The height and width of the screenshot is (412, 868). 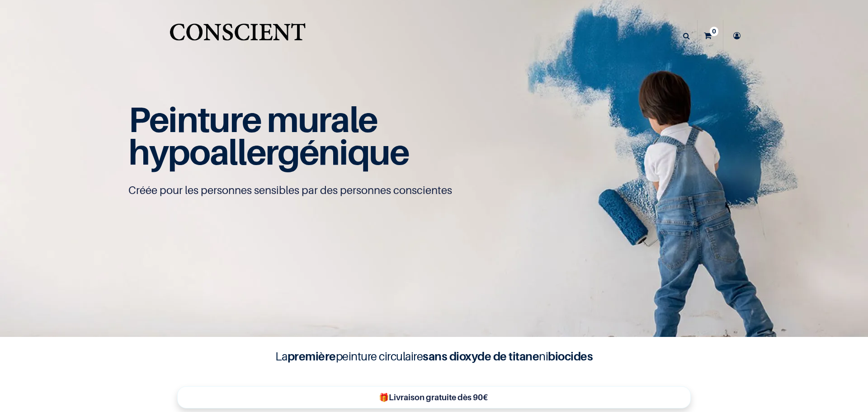 What do you see at coordinates (481, 356) in the screenshot?
I see `b: sans dioxyde de titane` at bounding box center [481, 356].